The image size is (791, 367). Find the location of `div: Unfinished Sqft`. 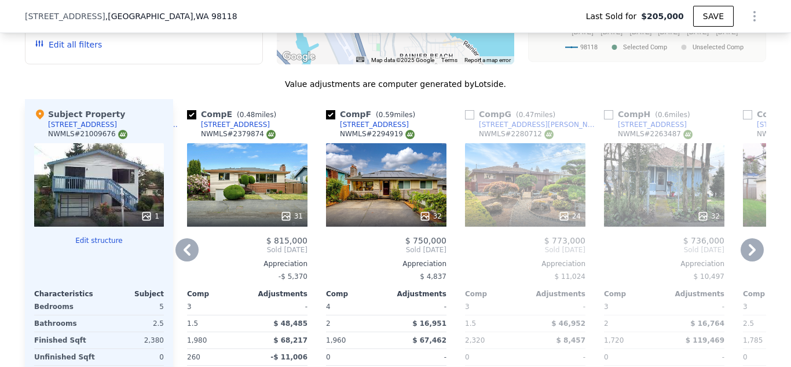

div: Unfinished Sqft is located at coordinates (65, 357).